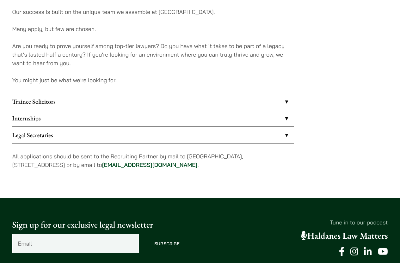 This screenshot has height=263, width=400. I want to click on input: Email, so click(76, 244).